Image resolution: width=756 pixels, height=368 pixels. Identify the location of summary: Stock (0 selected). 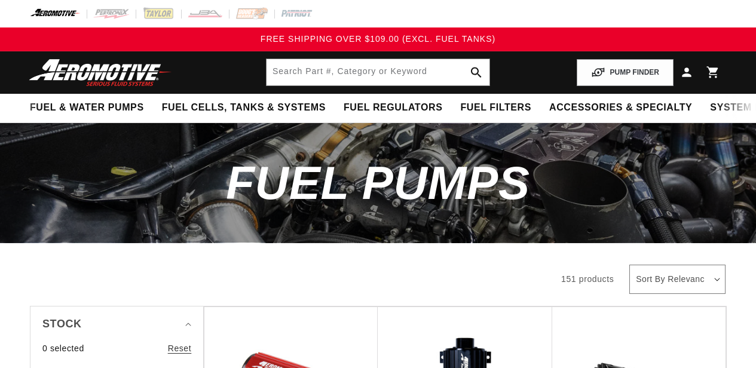
(117, 324).